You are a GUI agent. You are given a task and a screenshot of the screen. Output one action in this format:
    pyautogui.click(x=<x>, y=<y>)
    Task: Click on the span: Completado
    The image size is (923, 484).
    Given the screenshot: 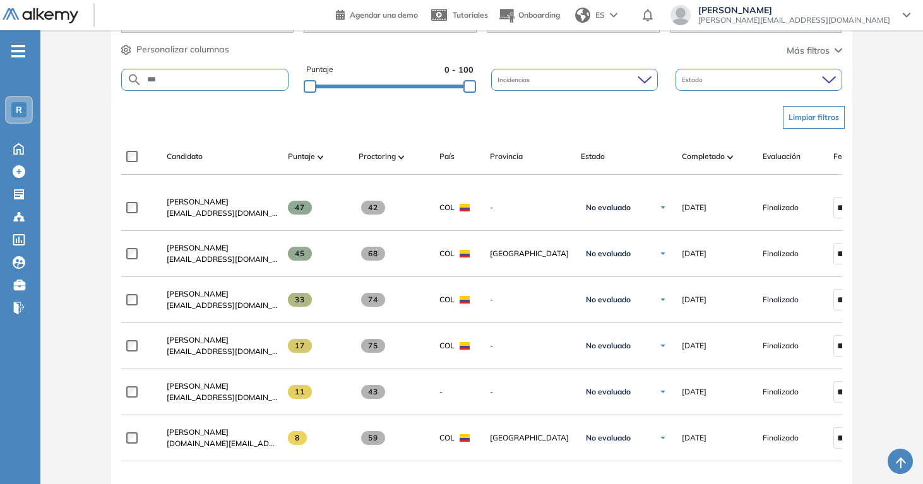 What is the action you would take?
    pyautogui.click(x=703, y=157)
    